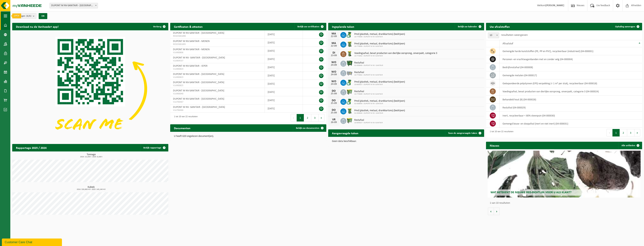 The image size is (644, 246). I want to click on img: WB-0240-HPE-GN-50, so click(349, 44).